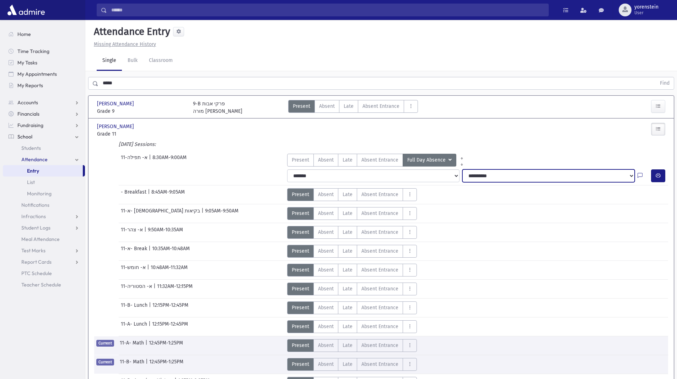  Describe the element at coordinates (133, 345) in the screenshot. I see `span: 11-A- Math` at that location.